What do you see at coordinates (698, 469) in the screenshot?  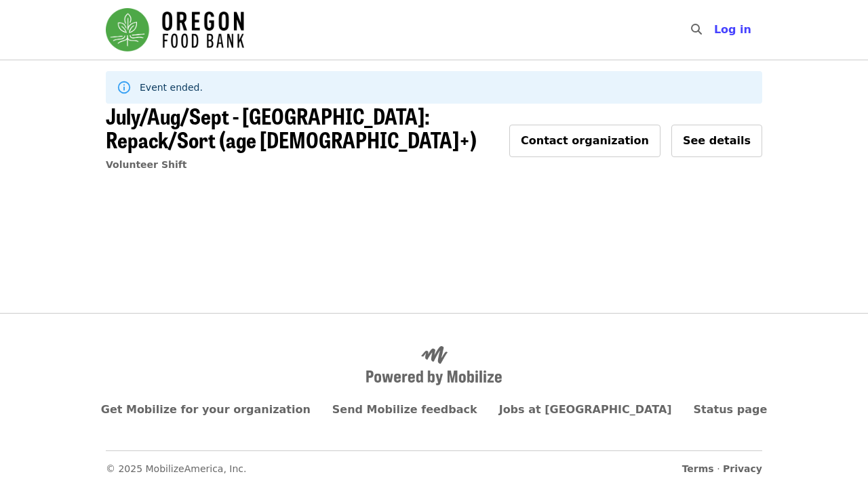 I see `span: Terms` at bounding box center [698, 469].